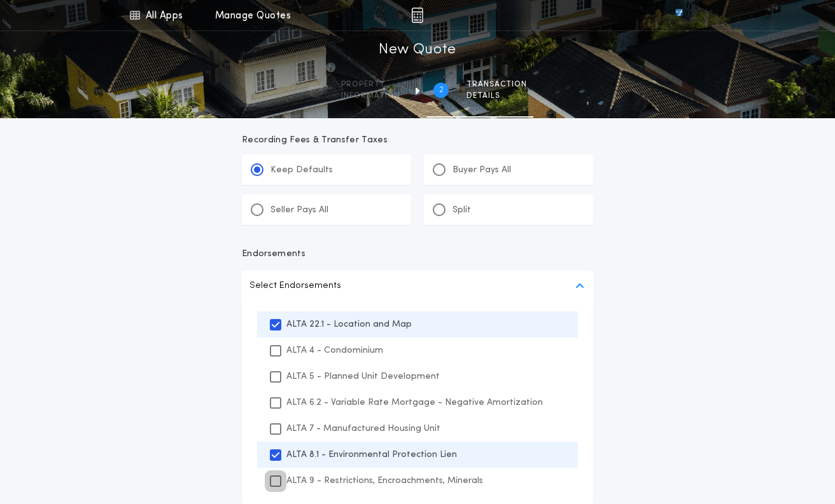 This screenshot has width=835, height=504. Describe the element at coordinates (496, 85) in the screenshot. I see `span: Transaction` at that location.